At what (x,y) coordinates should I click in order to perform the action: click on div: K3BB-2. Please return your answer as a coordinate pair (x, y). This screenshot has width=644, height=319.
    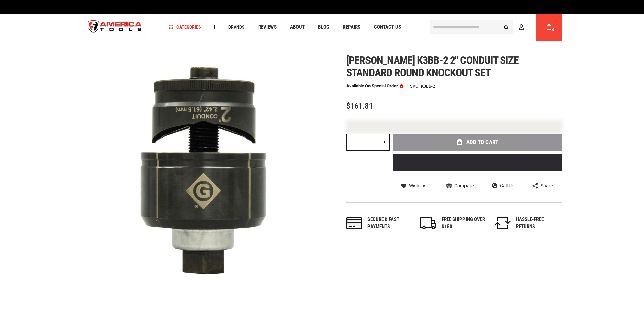
    Looking at the image, I should click on (428, 86).